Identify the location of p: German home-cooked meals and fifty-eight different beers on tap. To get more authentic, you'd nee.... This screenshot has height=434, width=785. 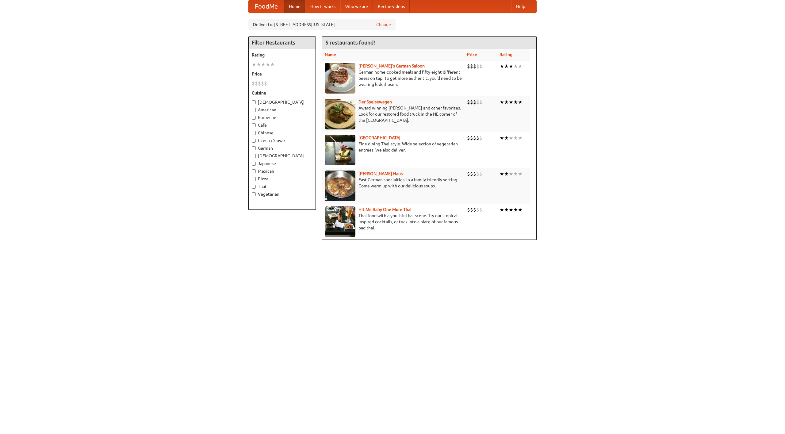
(393, 78).